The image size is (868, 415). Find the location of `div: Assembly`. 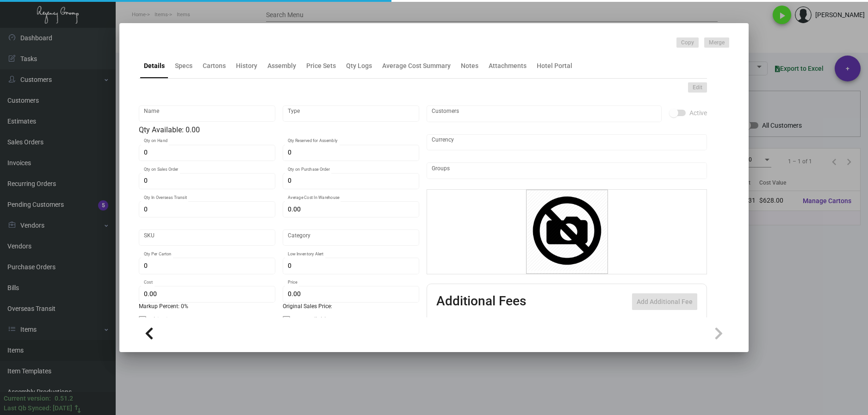

div: Assembly is located at coordinates (282, 66).